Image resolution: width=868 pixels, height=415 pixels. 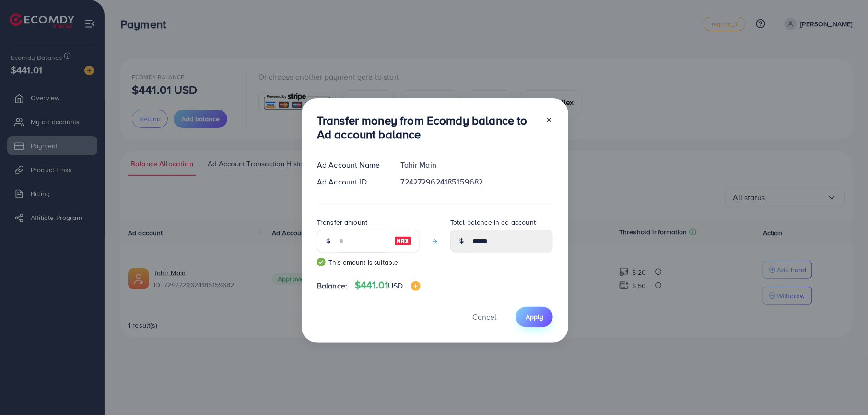 What do you see at coordinates (388, 286) in the screenshot?
I see `h4: $441.01` at bounding box center [388, 286].